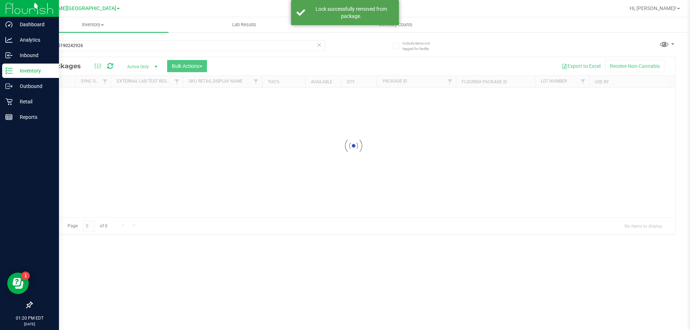  I want to click on span: Lab Results, so click(244, 25).